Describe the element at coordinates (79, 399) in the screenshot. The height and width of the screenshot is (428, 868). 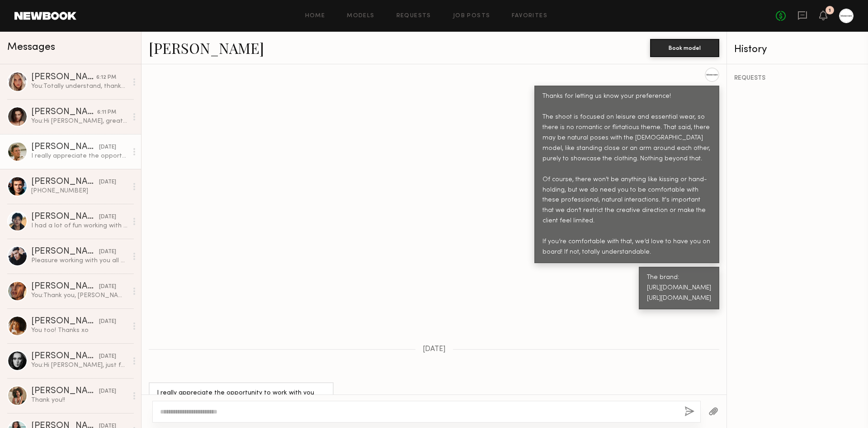
I see `div: Thank you!!` at that location.